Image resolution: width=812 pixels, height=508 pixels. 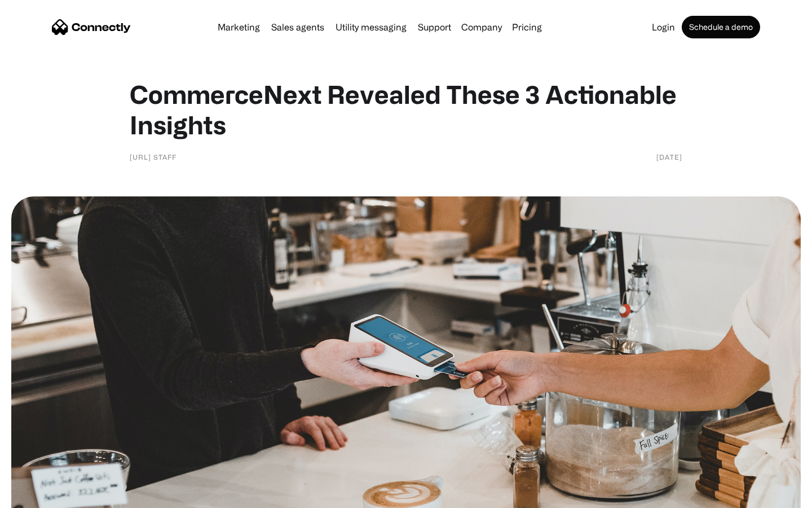 What do you see at coordinates (406, 109) in the screenshot?
I see `h1: CommerceNext Revealed These 3 Actionable Insights` at bounding box center [406, 109].